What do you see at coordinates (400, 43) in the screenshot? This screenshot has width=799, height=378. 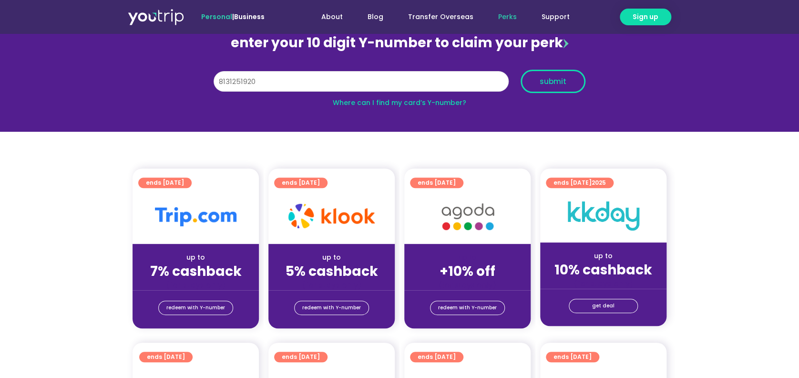 I see `div: enter your 10 digit Y-number to claim your perk` at bounding box center [400, 43].